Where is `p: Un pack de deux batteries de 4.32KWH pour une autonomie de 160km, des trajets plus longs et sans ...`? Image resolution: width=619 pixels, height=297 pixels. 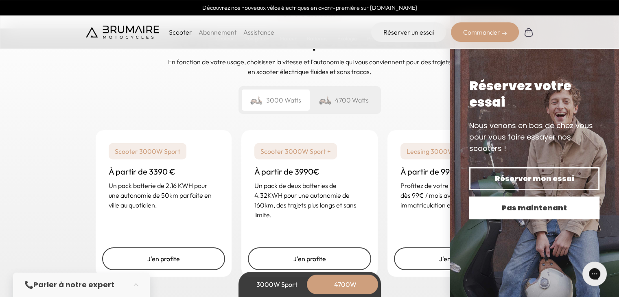
p: Un pack de deux batteries de 4.32KWH pour une autonomie de 160km, des trajets plus longs et sans ... is located at coordinates (309, 200).